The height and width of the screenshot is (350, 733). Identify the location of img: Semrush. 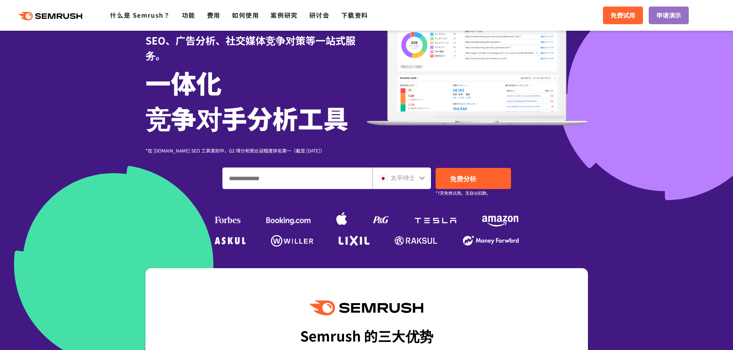
(366, 308).